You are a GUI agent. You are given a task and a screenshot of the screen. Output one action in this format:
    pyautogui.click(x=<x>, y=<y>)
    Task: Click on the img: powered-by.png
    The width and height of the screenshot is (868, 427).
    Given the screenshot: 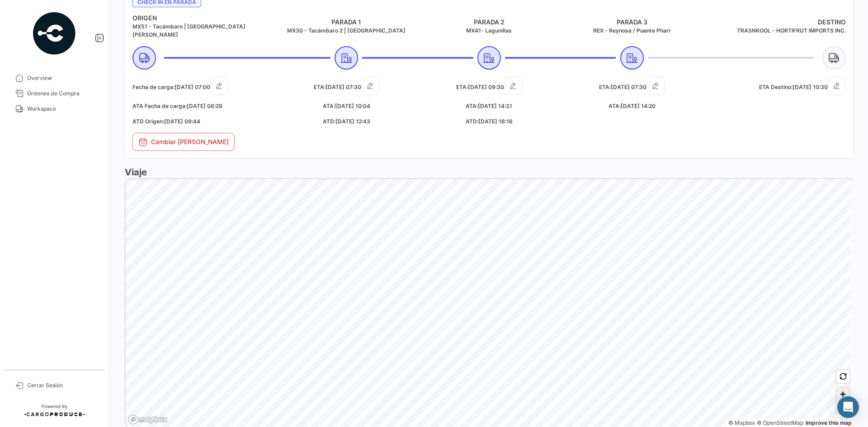 What is the action you would take?
    pyautogui.click(x=54, y=33)
    